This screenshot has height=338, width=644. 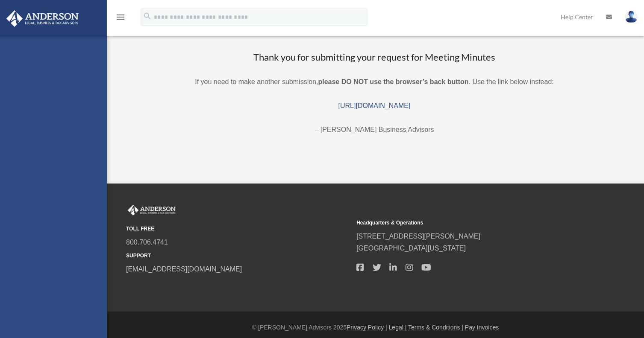 I want to click on h3: Thank you for submitting your request for Meeting Minutes, so click(x=374, y=57).